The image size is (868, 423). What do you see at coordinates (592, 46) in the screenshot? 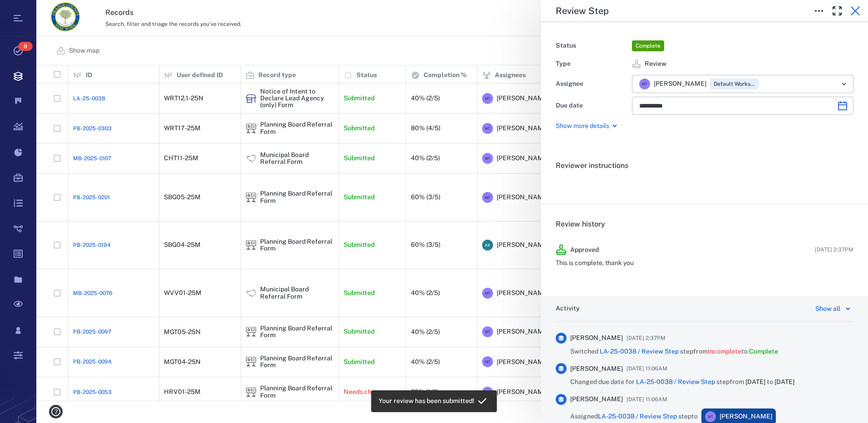
I see `div: Status` at bounding box center [592, 46].